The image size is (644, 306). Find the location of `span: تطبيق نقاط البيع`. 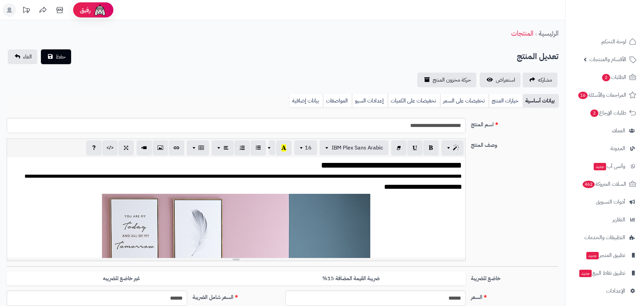

span: تطبيق نقاط البيع is located at coordinates (602, 273).